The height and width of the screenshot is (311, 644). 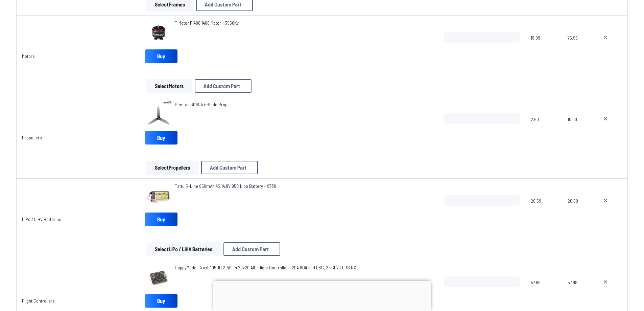 I want to click on button: SelectPropellers, so click(x=173, y=167).